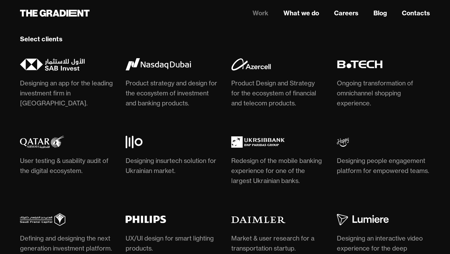  Describe the element at coordinates (158, 64) in the screenshot. I see `img: Nasdaq Dubai logo` at that location.